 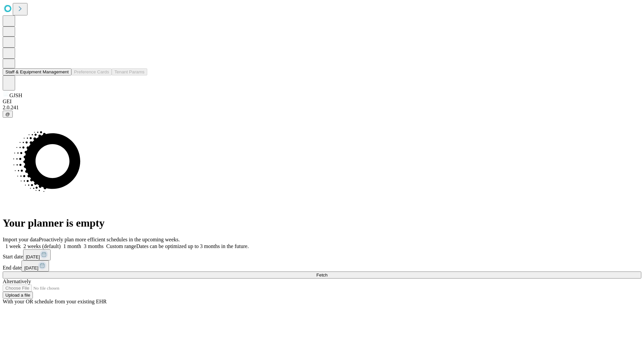 I want to click on span: Import your data, so click(x=21, y=239).